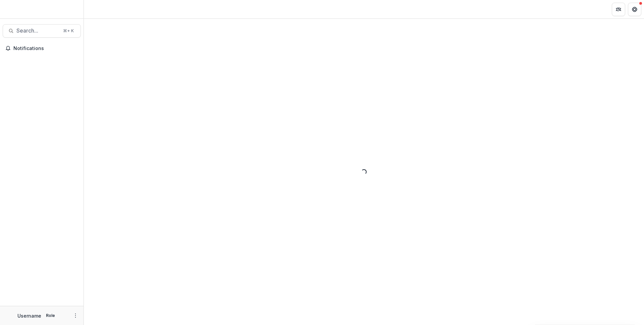 The height and width of the screenshot is (325, 644). I want to click on div: ⌘ + K, so click(68, 31).